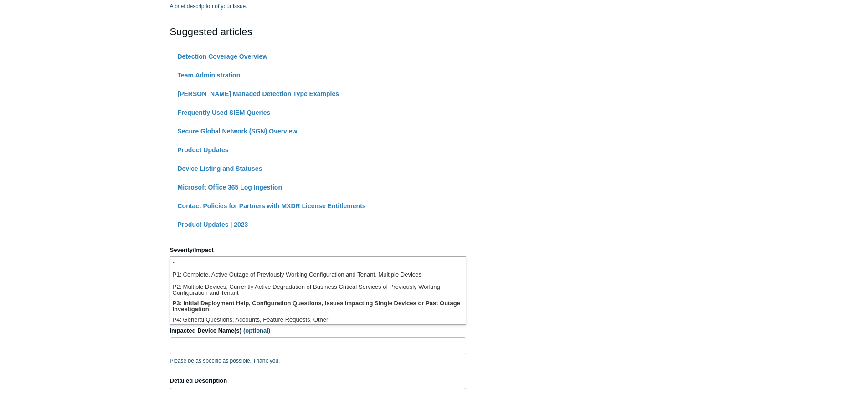  What do you see at coordinates (213, 225) in the screenshot?
I see `a: Product Updates | 2023` at bounding box center [213, 225].